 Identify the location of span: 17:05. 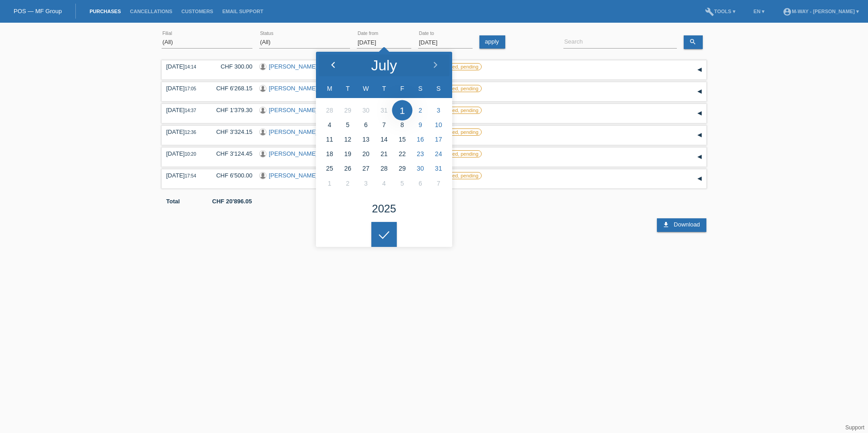
(190, 89).